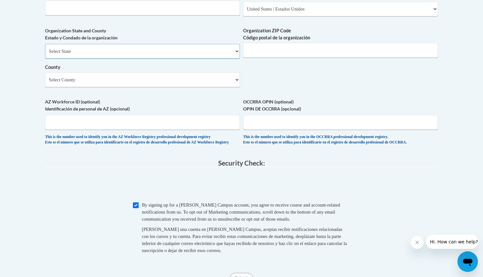  What do you see at coordinates (28, 7) in the screenshot?
I see `span: Hi. How can we help?` at bounding box center [28, 7].